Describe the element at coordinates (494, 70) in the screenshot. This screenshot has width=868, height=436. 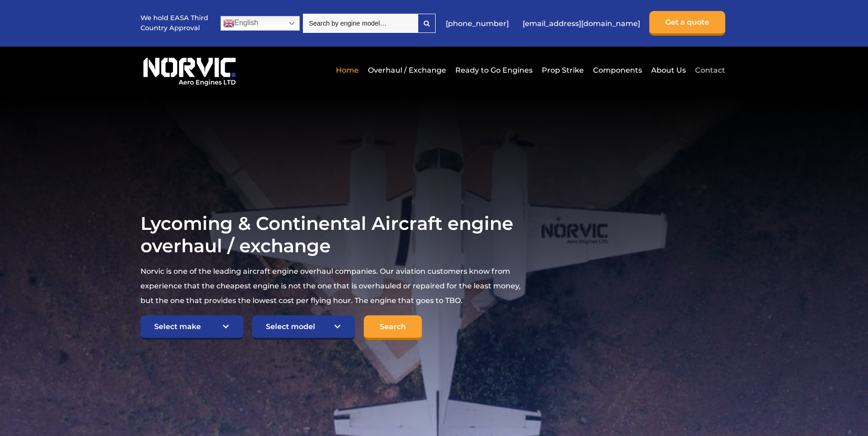
I see `a: Ready to Go Engines` at that location.